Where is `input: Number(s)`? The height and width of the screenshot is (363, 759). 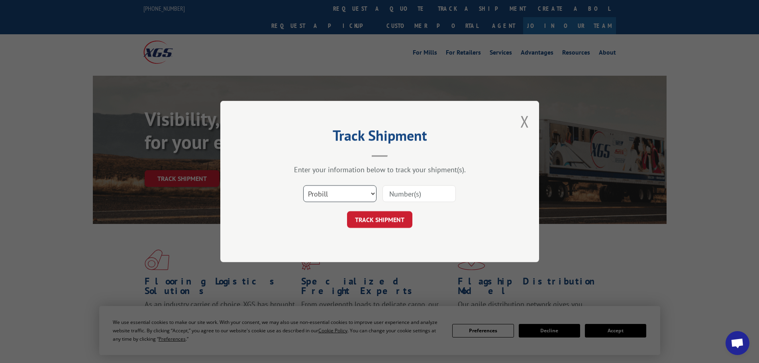 input: Number(s) is located at coordinates (419, 194).